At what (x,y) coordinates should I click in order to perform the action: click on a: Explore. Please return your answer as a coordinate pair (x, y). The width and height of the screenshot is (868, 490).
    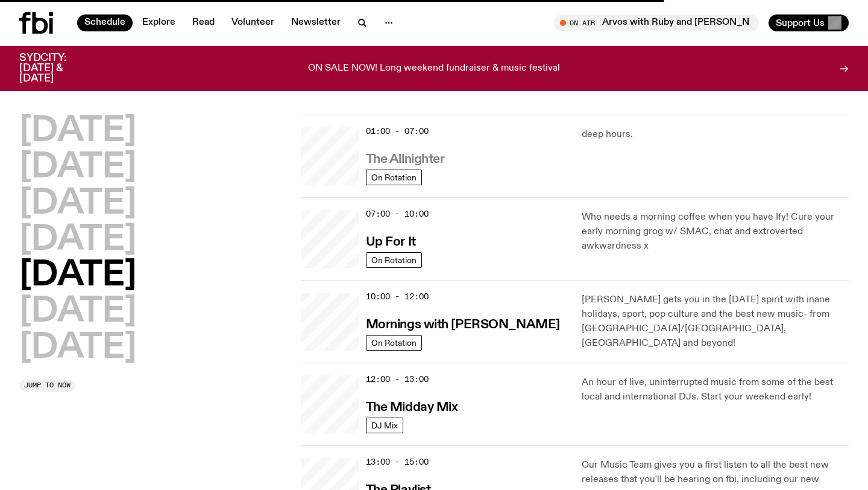
    Looking at the image, I should click on (158, 23).